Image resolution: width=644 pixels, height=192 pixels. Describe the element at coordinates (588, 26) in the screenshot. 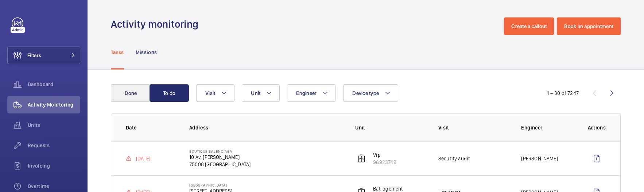

I see `button: Book an appointment` at that location.